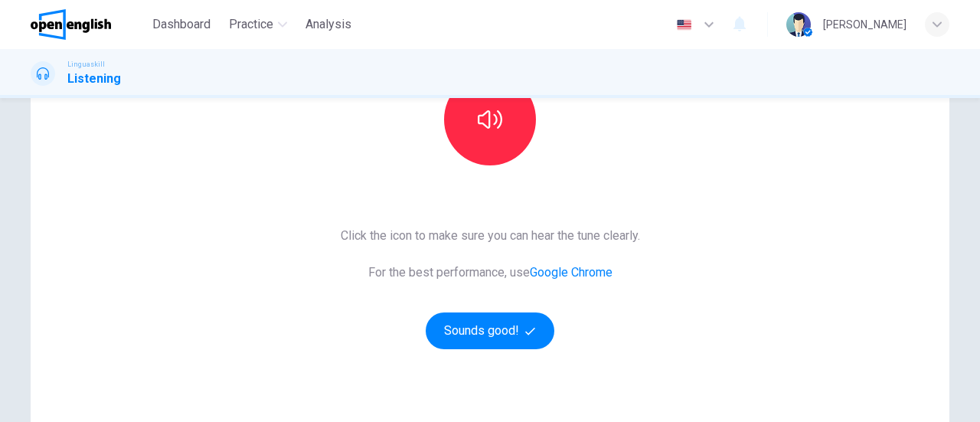 This screenshot has height=422, width=980. Describe the element at coordinates (490, 273) in the screenshot. I see `span: For the best performance, use` at that location.